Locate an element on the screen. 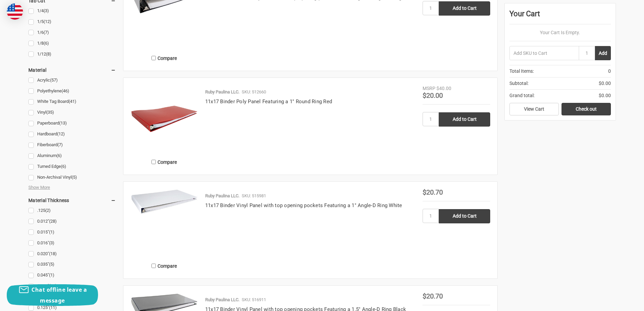 This screenshot has width=644, height=311. span: 0 is located at coordinates (610, 71).